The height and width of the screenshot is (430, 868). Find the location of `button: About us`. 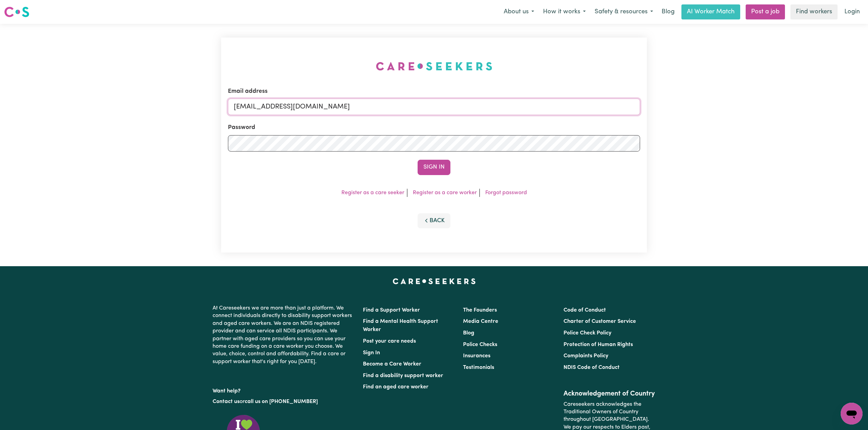

button: About us is located at coordinates (518, 12).